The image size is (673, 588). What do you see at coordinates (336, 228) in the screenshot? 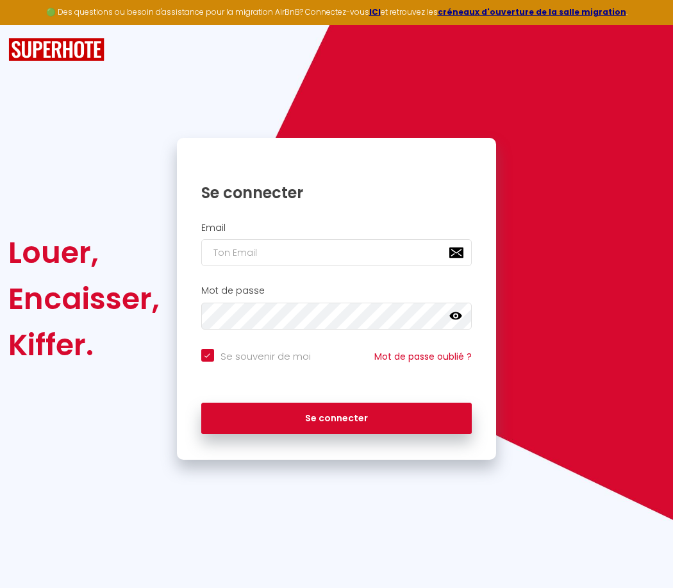
I see `h2: Email` at bounding box center [336, 228].